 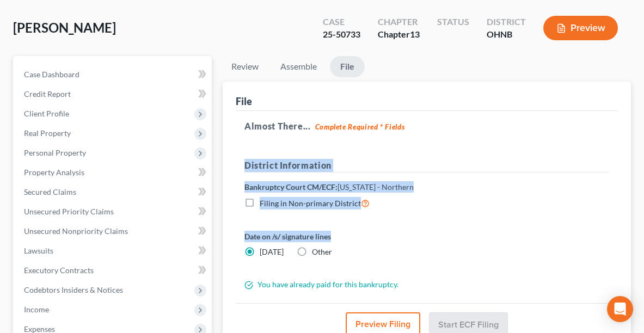 I want to click on a: Assemble, so click(x=298, y=66).